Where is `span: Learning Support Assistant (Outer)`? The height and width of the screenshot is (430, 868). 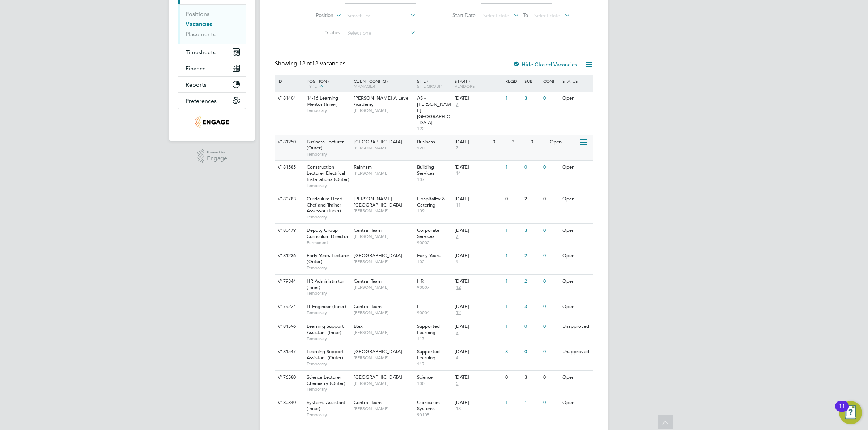 span: Learning Support Assistant (Outer) is located at coordinates (325, 355).